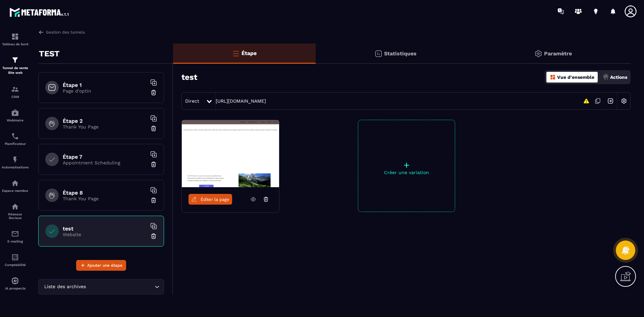 Image resolution: width=644 pixels, height=317 pixels. Describe the element at coordinates (15, 211) in the screenshot. I see `a: social-networksocial-networkRéseaux Sociaux` at that location.